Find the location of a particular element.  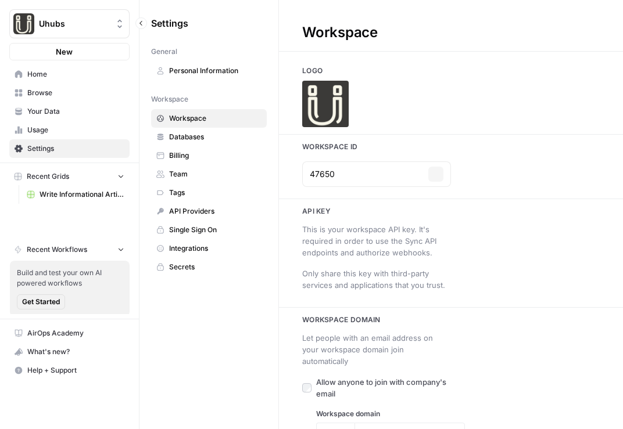

span: Recent Grids is located at coordinates (48, 177).